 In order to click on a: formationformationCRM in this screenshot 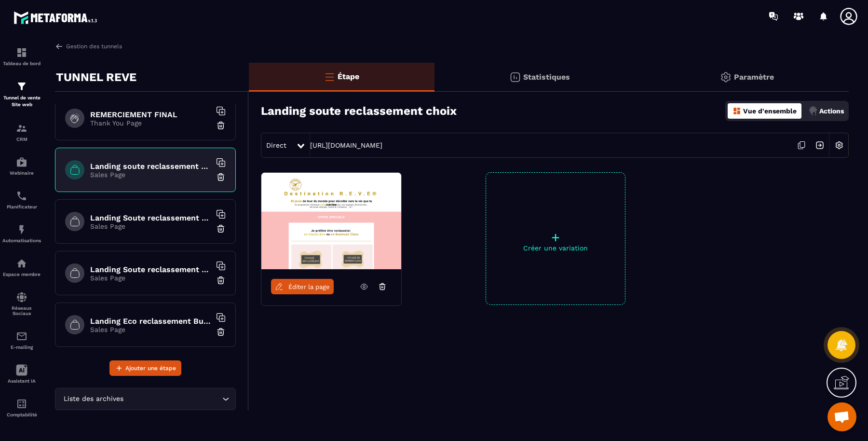, I will do `click(22, 132)`.